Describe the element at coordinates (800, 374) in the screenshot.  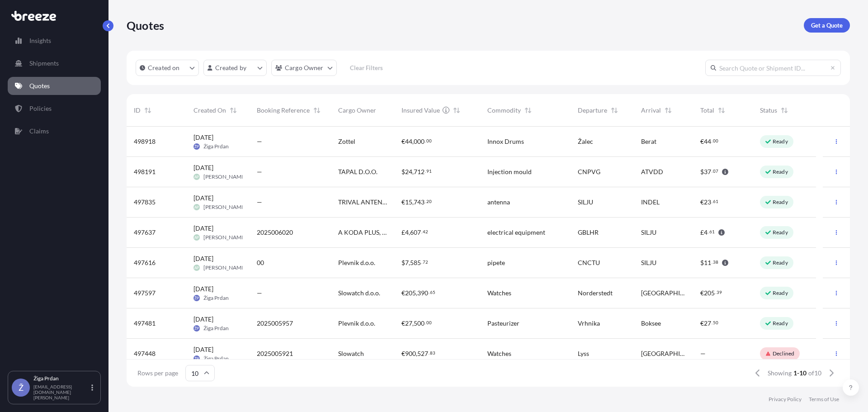
I see `span: 1-10` at that location.